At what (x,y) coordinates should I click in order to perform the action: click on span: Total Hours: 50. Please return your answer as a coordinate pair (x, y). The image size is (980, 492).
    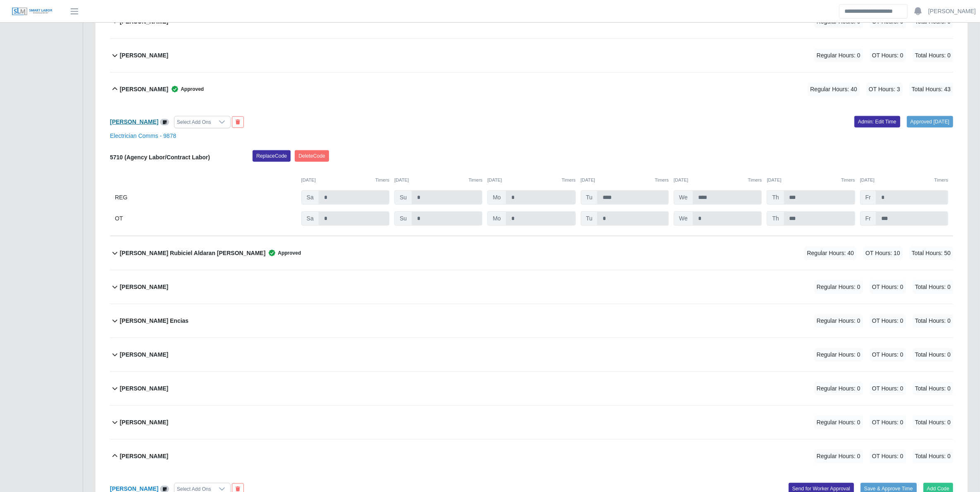
    Looking at the image, I should click on (932, 253).